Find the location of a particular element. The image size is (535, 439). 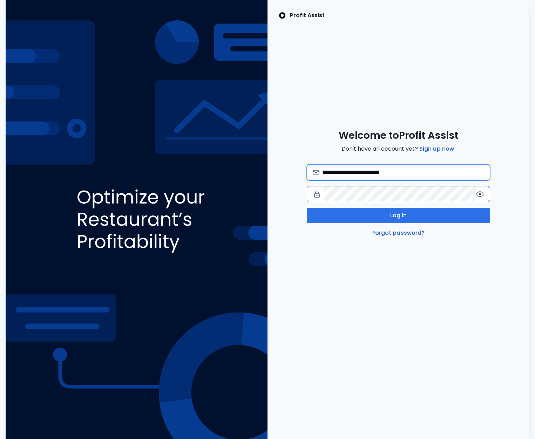

span: Log in is located at coordinates (399, 216).